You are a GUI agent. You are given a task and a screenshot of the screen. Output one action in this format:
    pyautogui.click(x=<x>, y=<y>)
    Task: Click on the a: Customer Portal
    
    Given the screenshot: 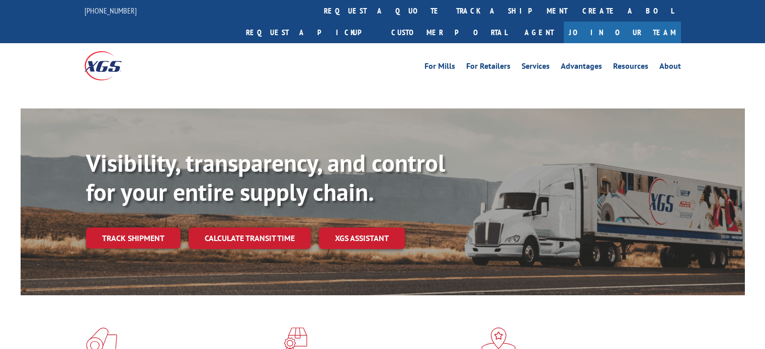 What is the action you would take?
    pyautogui.click(x=449, y=32)
    